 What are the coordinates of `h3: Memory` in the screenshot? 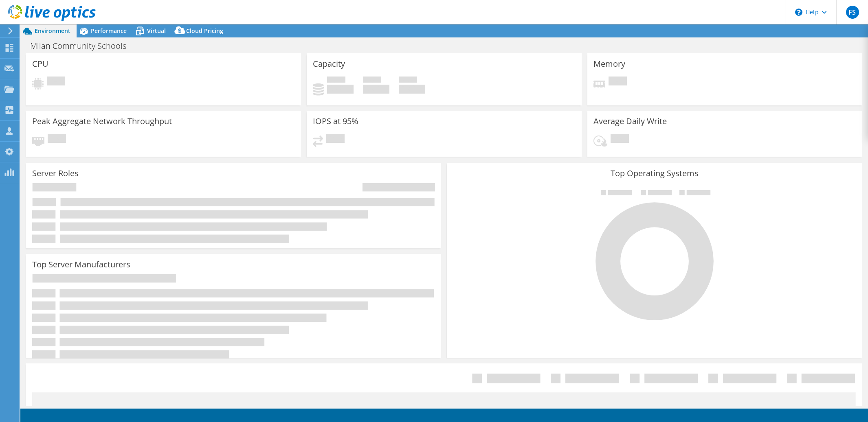 It's located at (610, 64).